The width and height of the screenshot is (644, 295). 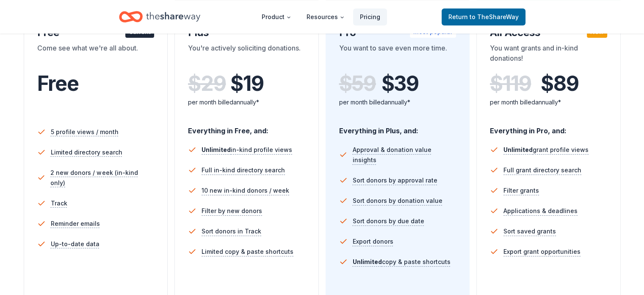 I want to click on span: to TheShareWay, so click(x=494, y=17).